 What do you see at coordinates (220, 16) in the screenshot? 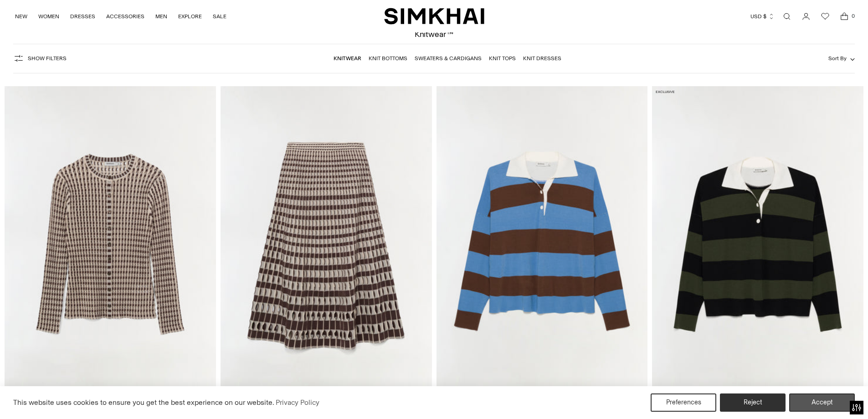
I see `a: SALE` at bounding box center [220, 16].